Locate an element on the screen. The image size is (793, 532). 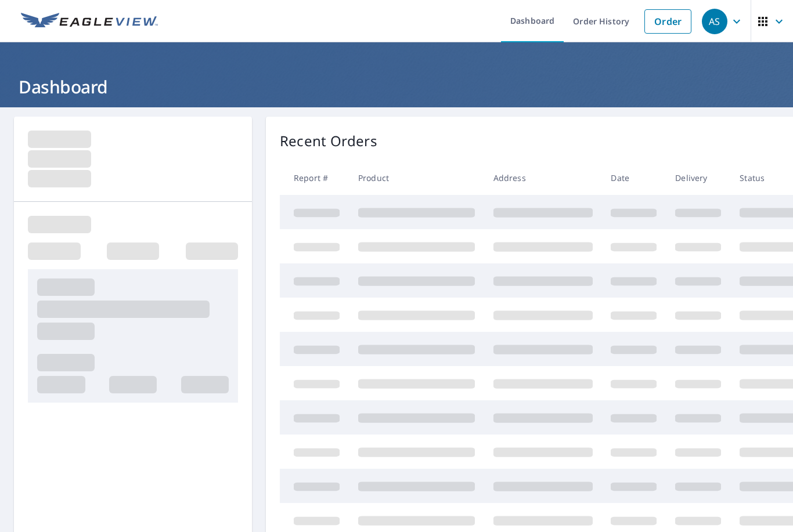
h1: Dashboard is located at coordinates (396, 86).